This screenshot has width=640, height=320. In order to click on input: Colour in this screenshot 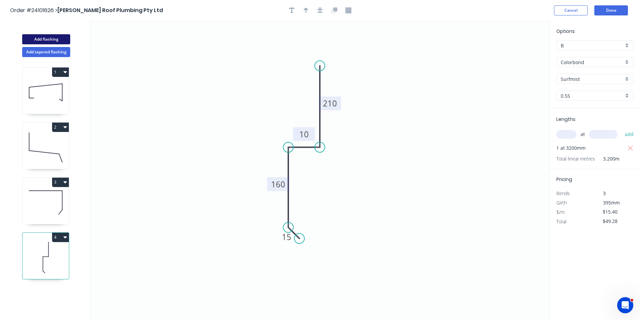, I will do `click(592, 79)`.